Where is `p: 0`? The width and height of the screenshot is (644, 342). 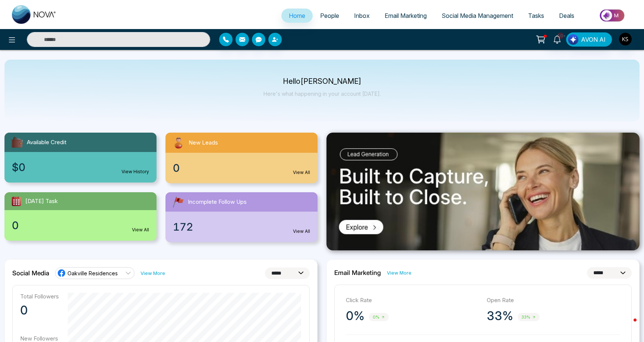
p: 0 is located at coordinates (40, 311).